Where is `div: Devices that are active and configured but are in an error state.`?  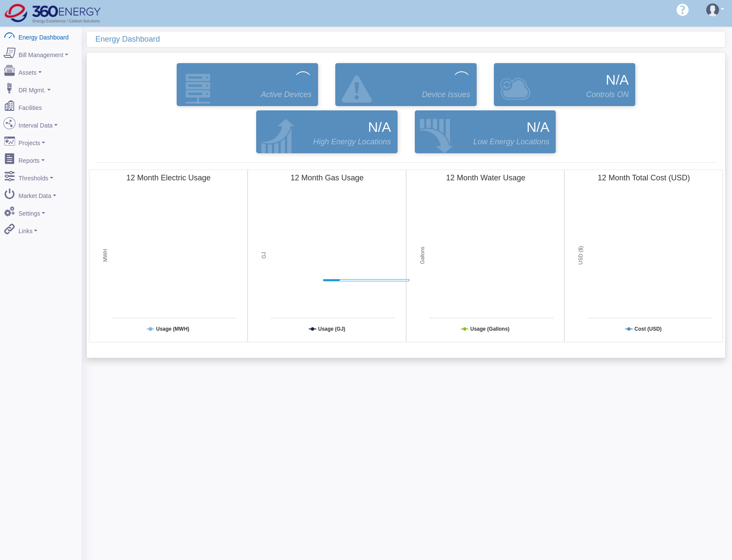
div: Devices that are active and configured but are in an error state. is located at coordinates (406, 85).